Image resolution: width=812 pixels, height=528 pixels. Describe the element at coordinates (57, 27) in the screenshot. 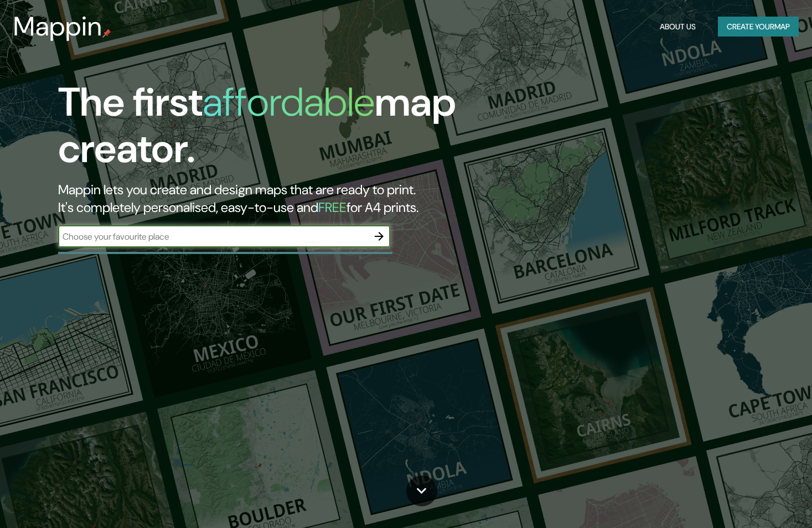

I see `h3: Mappin` at that location.